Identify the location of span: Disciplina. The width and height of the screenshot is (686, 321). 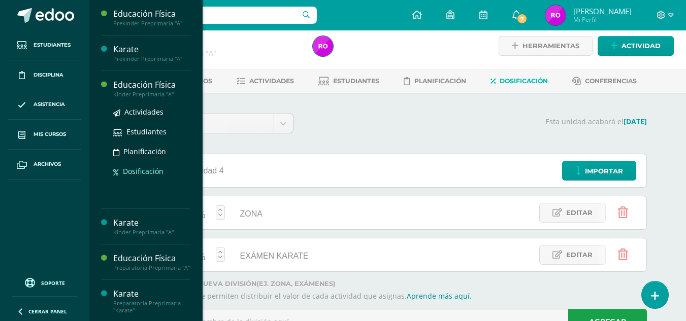
(48, 75).